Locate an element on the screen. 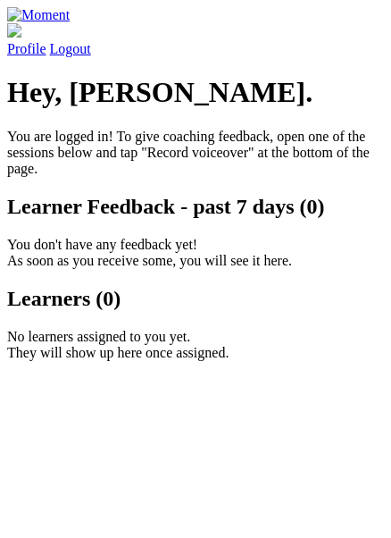  h2: Learner Feedback - past 7 days (0) is located at coordinates (196, 206).